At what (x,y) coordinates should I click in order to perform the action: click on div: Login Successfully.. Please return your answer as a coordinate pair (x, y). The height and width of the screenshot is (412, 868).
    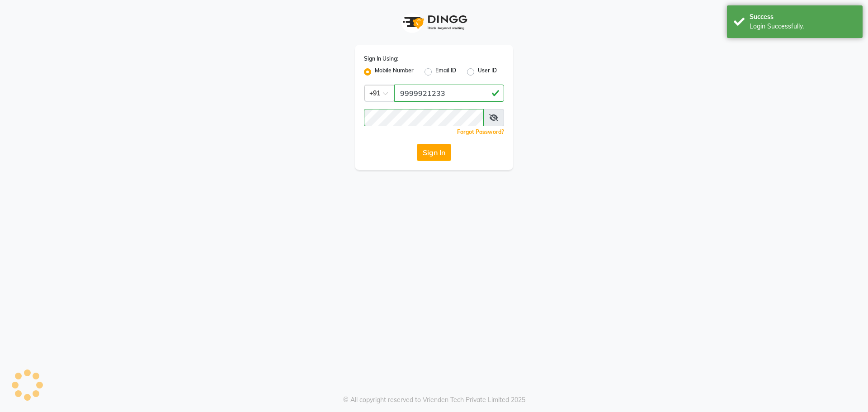
    Looking at the image, I should click on (802, 26).